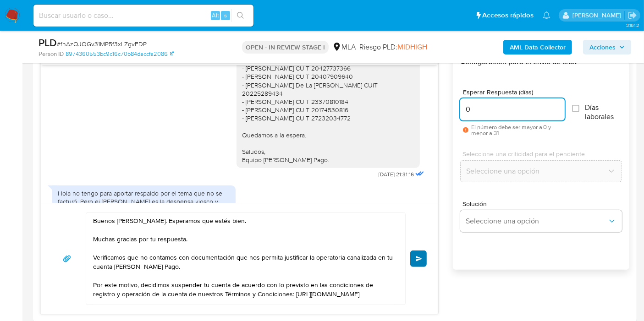 The image size is (644, 321). Describe the element at coordinates (144, 16) in the screenshot. I see `input: Buscar usuario o caso...` at that location.